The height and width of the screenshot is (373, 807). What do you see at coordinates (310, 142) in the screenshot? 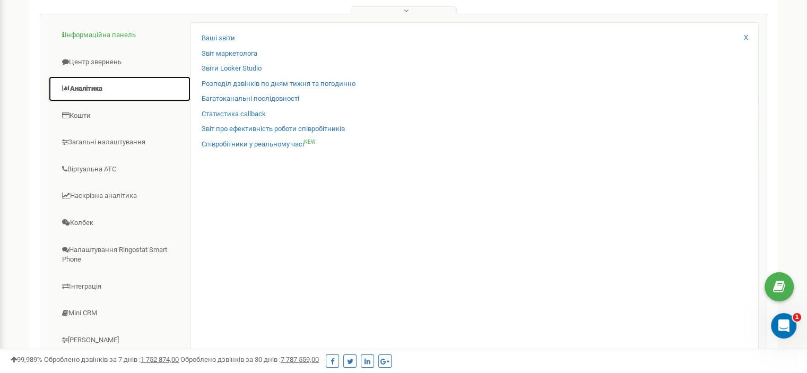
I see `sup: NEW` at bounding box center [310, 142].